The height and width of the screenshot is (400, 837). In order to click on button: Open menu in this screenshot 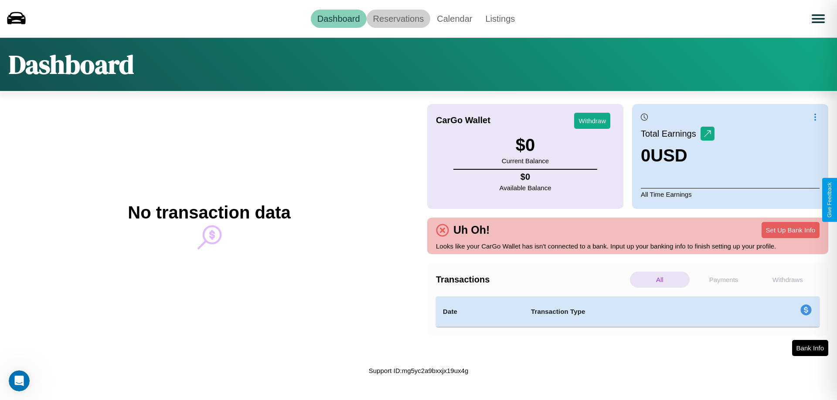, I will do `click(818, 19)`.